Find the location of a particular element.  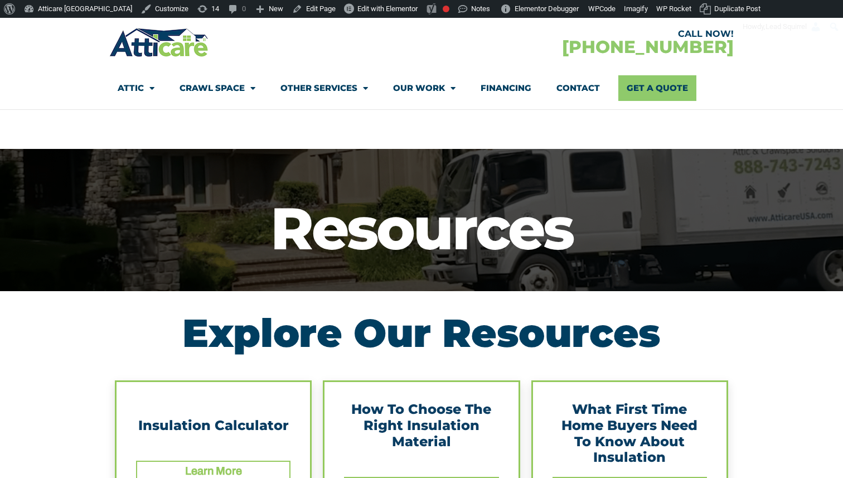

h2: Explore Our Resources is located at coordinates (421, 333).